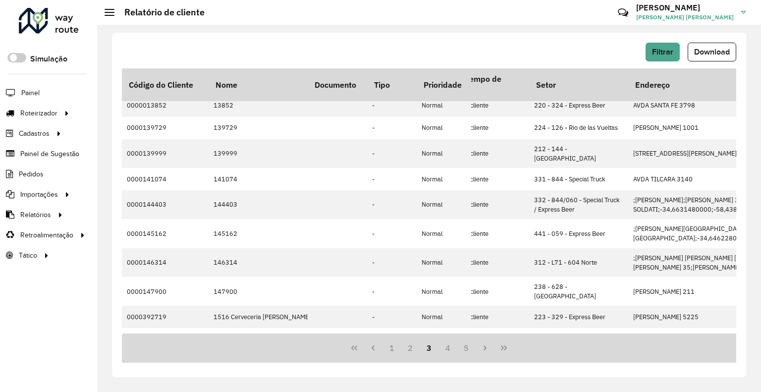 Image resolution: width=761 pixels, height=392 pixels. I want to click on td: 0000145162, so click(165, 233).